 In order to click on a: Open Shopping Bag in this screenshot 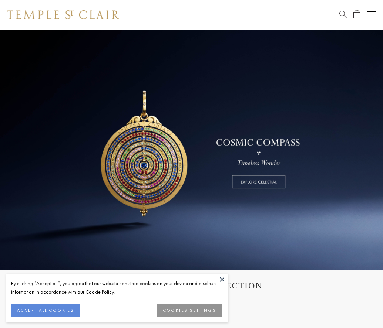, I will do `click(356, 14)`.